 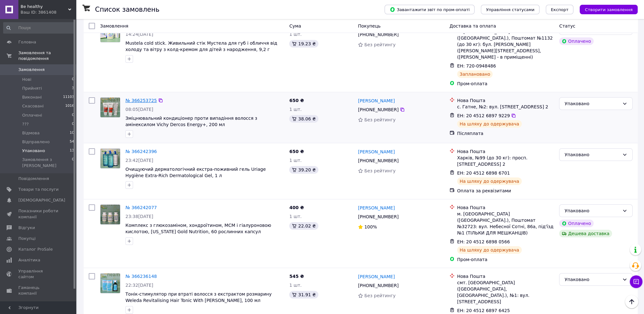 I want to click on span: 11103, so click(x=69, y=97).